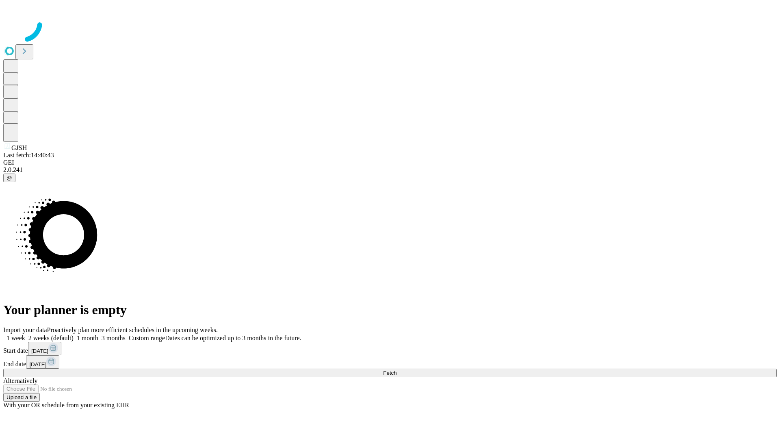  Describe the element at coordinates (233, 338) in the screenshot. I see `span: Dates can be optimized up to 3 months in the future.` at that location.